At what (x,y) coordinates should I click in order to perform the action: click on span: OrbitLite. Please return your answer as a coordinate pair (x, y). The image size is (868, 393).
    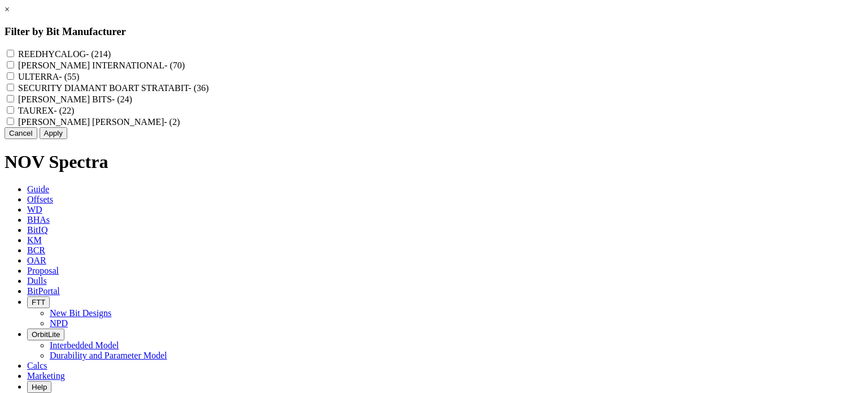
    Looking at the image, I should click on (46, 334).